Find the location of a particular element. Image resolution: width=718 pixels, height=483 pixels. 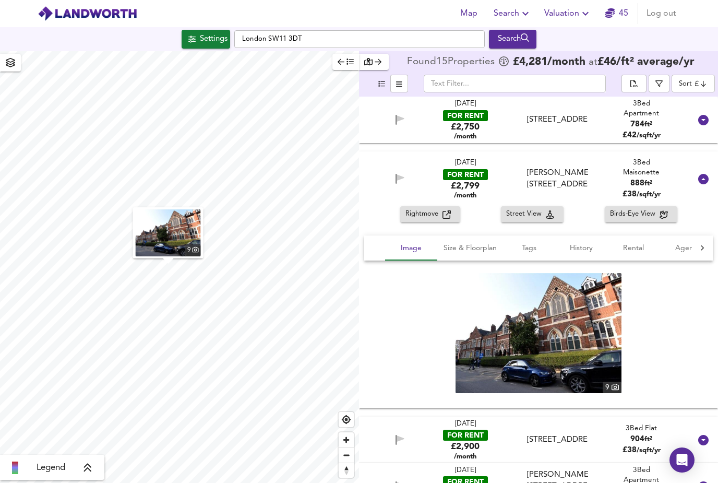

span: Rightmove is located at coordinates (424, 214).